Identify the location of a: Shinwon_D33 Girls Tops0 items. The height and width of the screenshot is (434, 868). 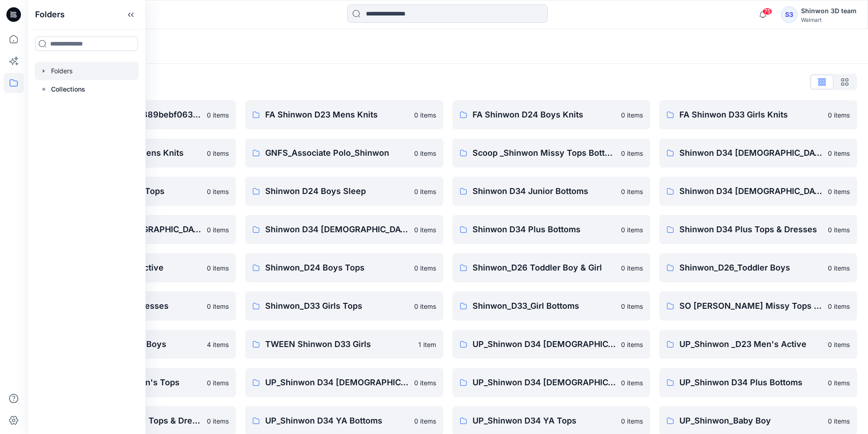
(344, 306).